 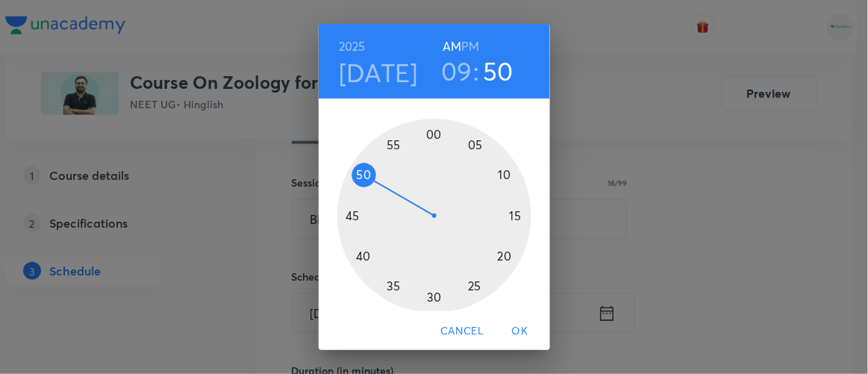 I want to click on h6: PM, so click(x=471, y=46).